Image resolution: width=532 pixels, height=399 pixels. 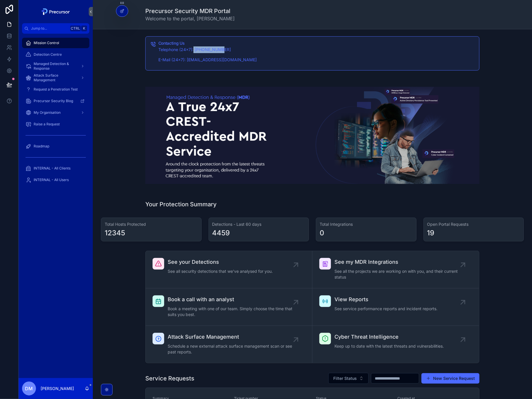 I want to click on img: App logo, so click(x=55, y=12).